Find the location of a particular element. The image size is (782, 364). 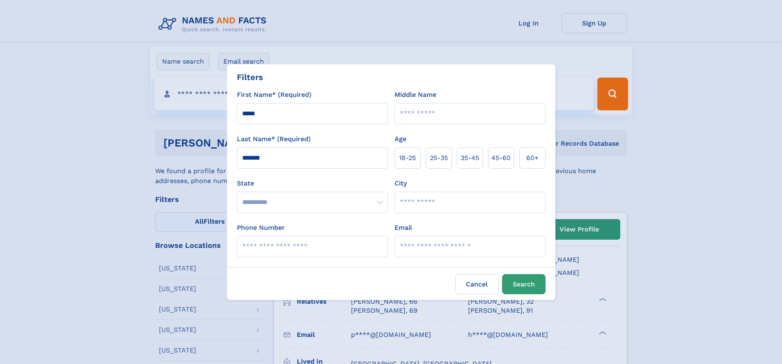

div: Filters is located at coordinates (250, 77).